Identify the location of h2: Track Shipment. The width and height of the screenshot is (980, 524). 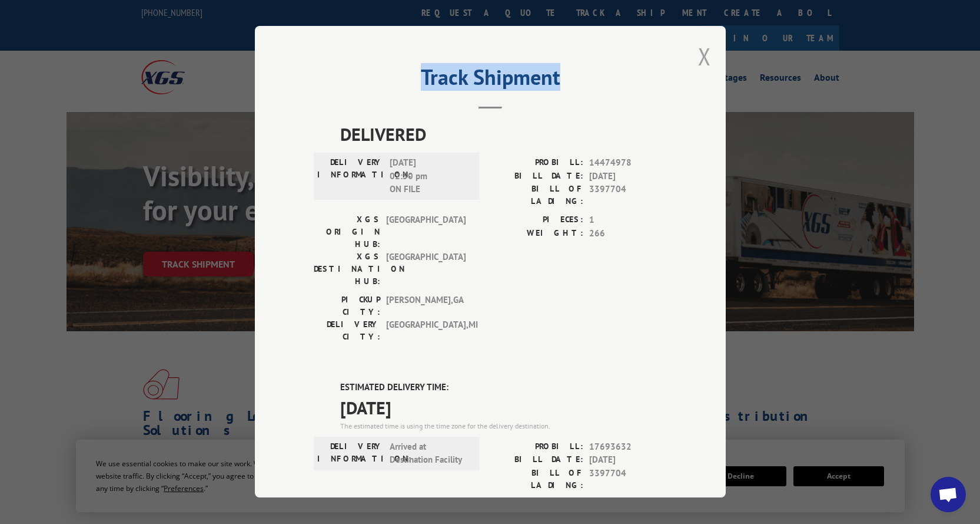
(490, 80).